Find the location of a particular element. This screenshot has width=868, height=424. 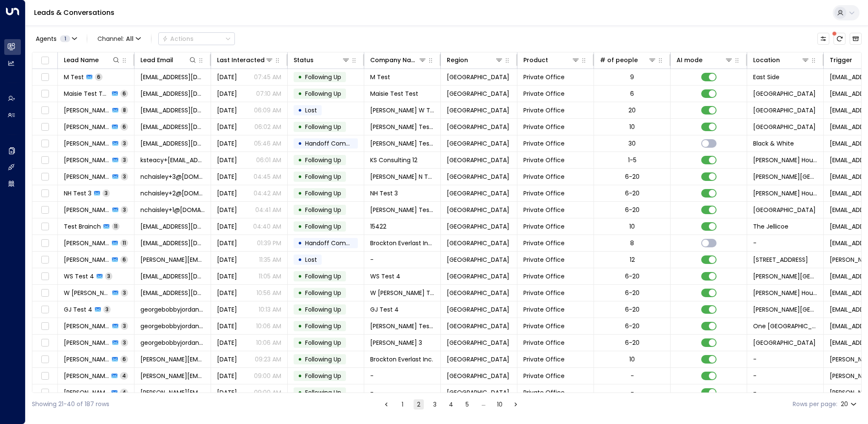

div: Button group with a nested menu is located at coordinates (196, 39).